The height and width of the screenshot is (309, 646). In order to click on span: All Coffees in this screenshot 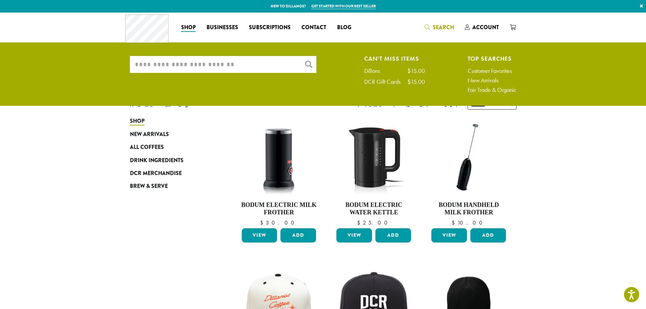, I will do `click(147, 147)`.